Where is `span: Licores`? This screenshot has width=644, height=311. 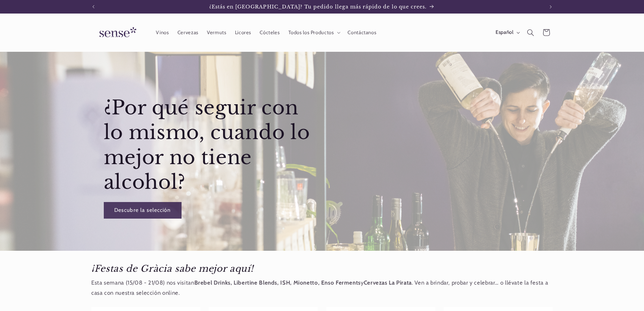
span: Licores is located at coordinates (243, 32).